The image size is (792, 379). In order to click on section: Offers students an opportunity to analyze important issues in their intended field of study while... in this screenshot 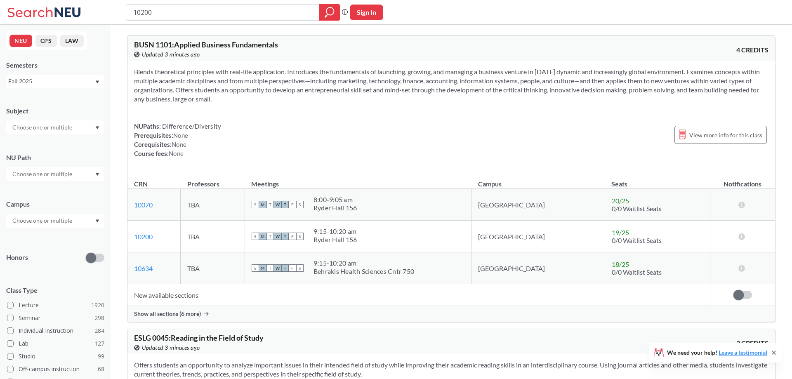, I will do `click(451, 370)`.